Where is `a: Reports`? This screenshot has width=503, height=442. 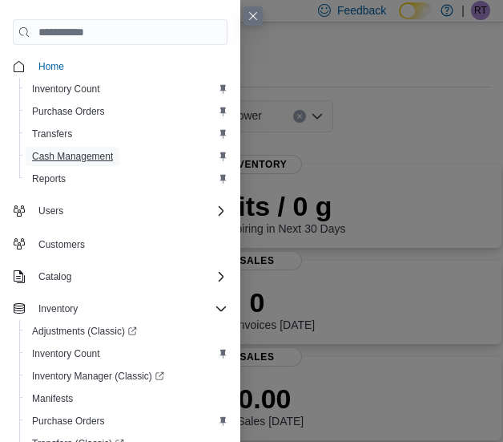
a: Reports is located at coordinates (49, 179).